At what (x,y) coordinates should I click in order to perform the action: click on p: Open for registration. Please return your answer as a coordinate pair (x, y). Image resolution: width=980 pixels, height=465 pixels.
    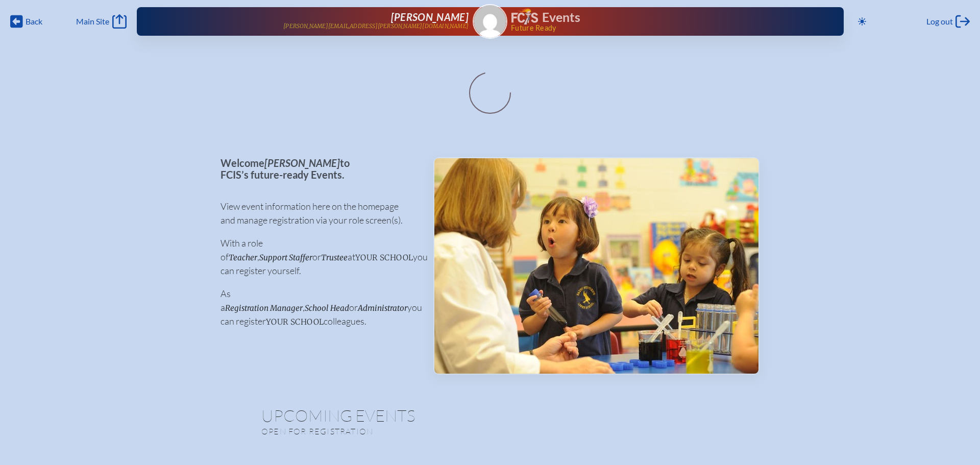
    Looking at the image, I should click on (396, 431).